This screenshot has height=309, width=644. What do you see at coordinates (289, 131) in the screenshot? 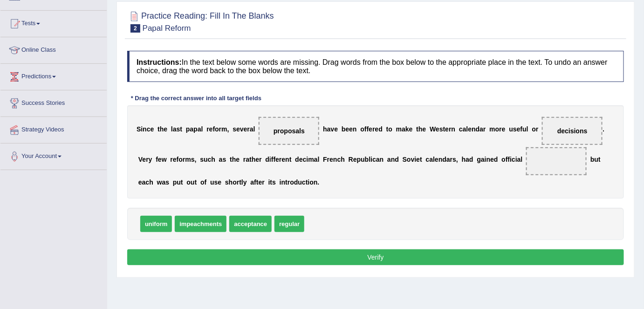
I see `span: Drop target` at bounding box center [289, 131].